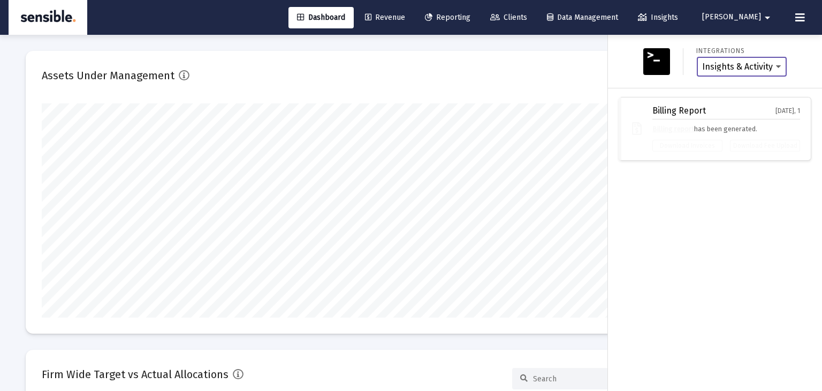 The height and width of the screenshot is (391, 822). What do you see at coordinates (657, 18) in the screenshot?
I see `a: Insights` at bounding box center [657, 18].